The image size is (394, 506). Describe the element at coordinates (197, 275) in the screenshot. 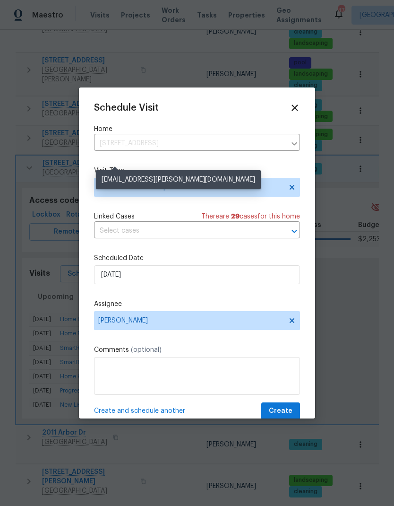

I see `input: M/D/YYYY` at that location.